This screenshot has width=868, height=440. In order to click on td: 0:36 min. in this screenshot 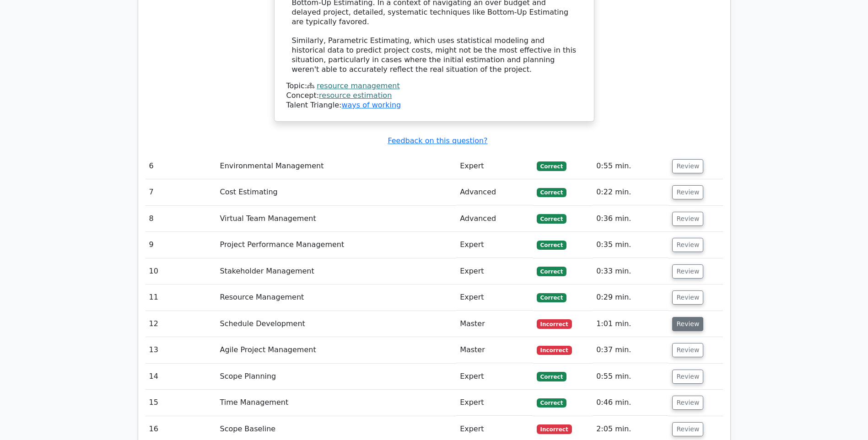, I will do `click(631, 219)`.